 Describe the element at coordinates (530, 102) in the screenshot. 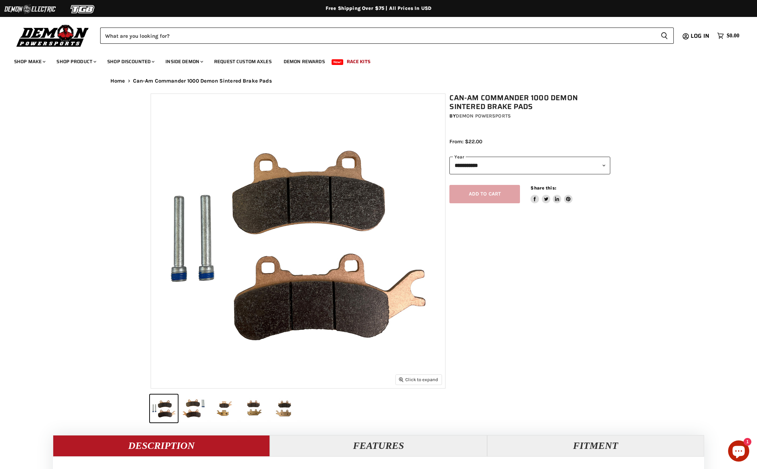

I see `h1: Can-Am Commander 1000 Demon Sintered Brake Pads` at that location.